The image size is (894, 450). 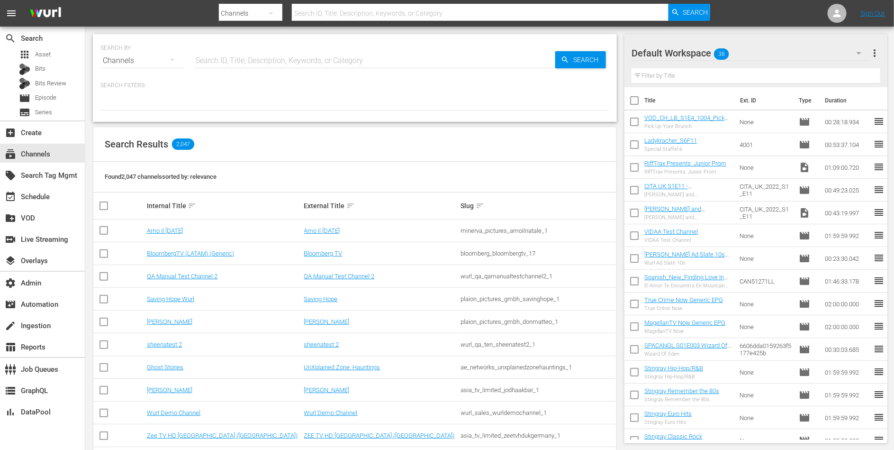 What do you see at coordinates (847, 258) in the screenshot?
I see `td: 00:23:30.042` at bounding box center [847, 258].